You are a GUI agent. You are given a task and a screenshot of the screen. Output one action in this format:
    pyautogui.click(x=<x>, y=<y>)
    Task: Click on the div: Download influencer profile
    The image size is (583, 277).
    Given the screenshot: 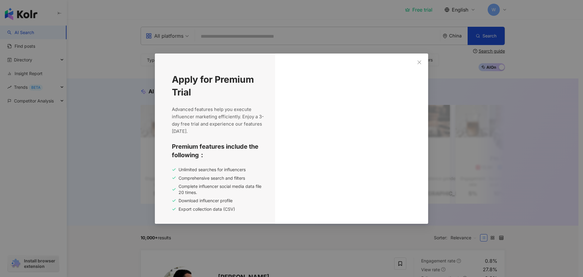 What is the action you would take?
    pyautogui.click(x=218, y=200)
    